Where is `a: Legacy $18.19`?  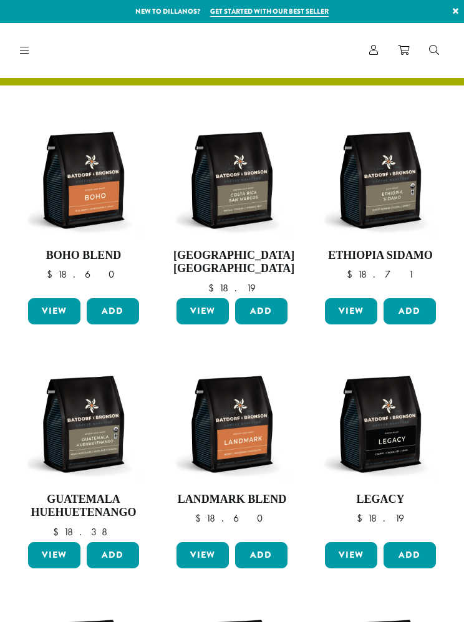
a: Legacy $18.19 is located at coordinates (381, 451).